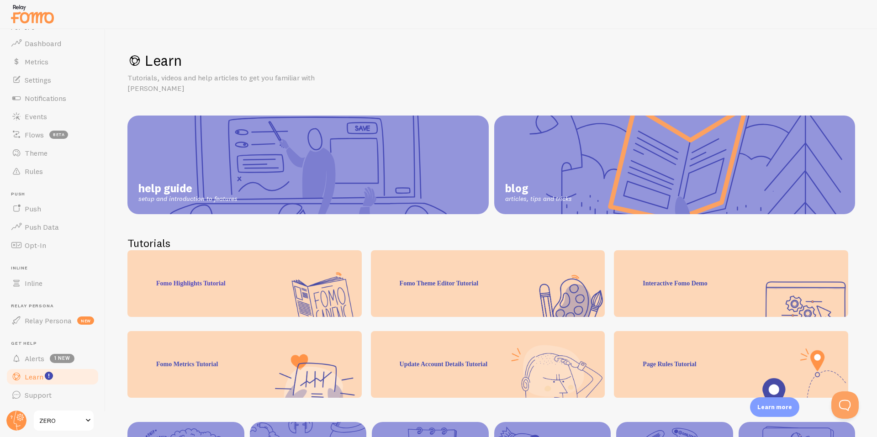 The height and width of the screenshot is (437, 877). Describe the element at coordinates (34, 135) in the screenshot. I see `span: Flows` at that location.